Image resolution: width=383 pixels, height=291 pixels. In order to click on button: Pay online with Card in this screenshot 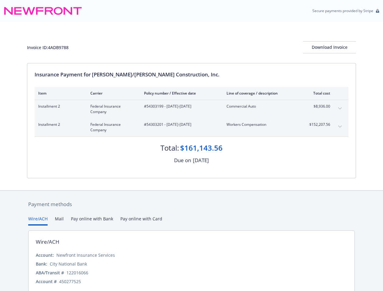, I will do `click(141, 221)`.